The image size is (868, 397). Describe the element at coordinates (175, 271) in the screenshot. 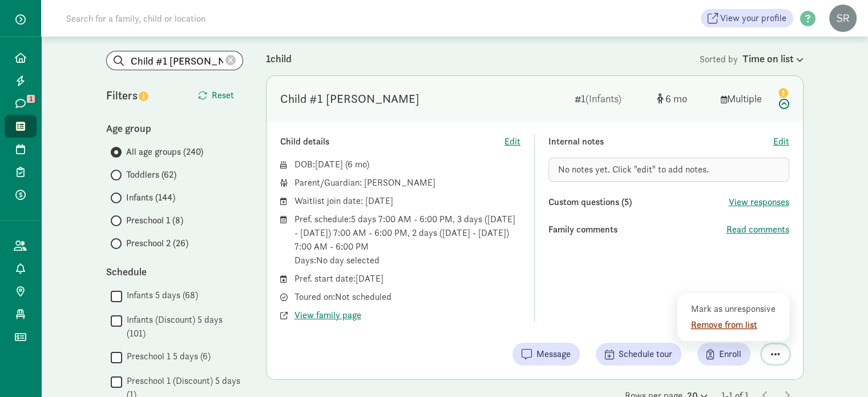

I see `div: Schedule` at that location.